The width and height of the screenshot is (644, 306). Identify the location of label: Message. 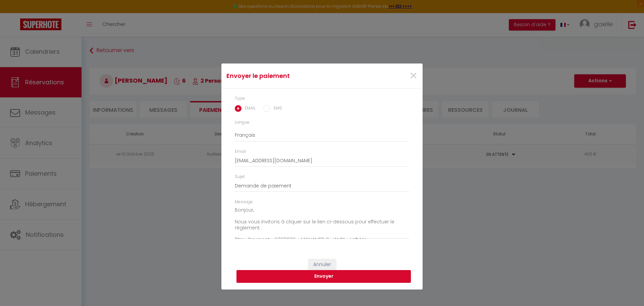
(244, 202).